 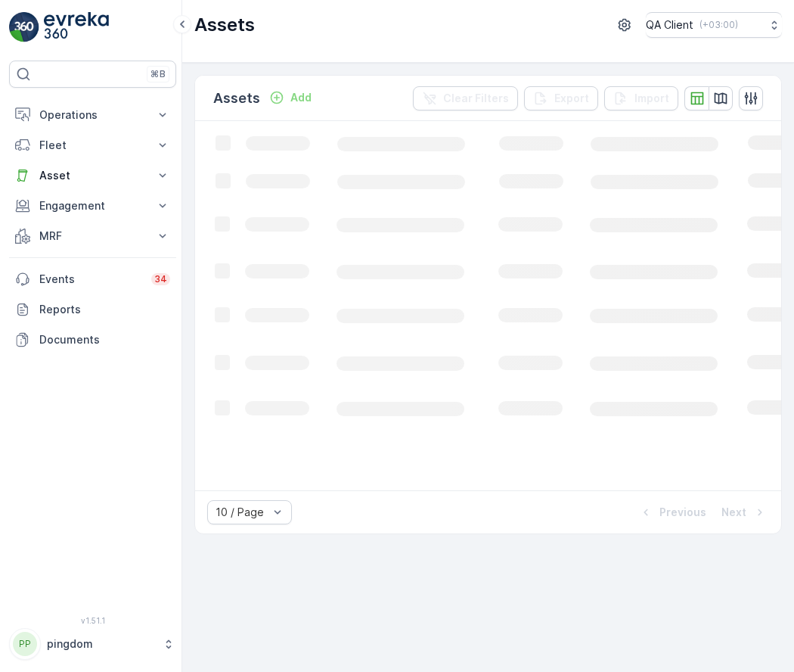 What do you see at coordinates (24, 27) in the screenshot?
I see `img: logo` at bounding box center [24, 27].